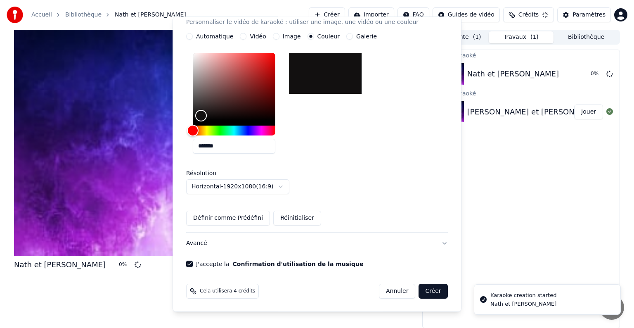 The image size is (634, 328). What do you see at coordinates (258, 36) in the screenshot?
I see `label: Vidéo` at bounding box center [258, 36].